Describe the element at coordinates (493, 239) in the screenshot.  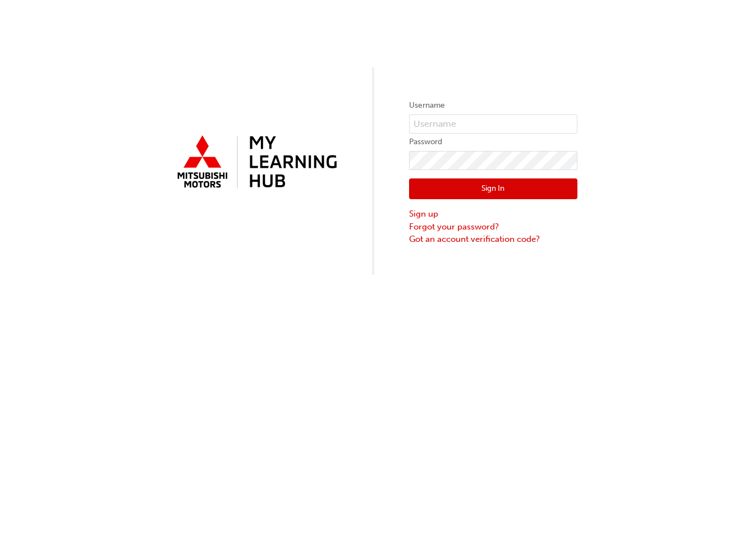
I see `a: Got an account verification code?` at that location.